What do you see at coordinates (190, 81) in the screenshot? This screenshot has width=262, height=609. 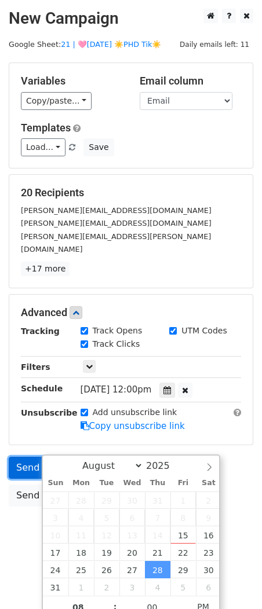 I see `h5: Email column` at bounding box center [190, 81].